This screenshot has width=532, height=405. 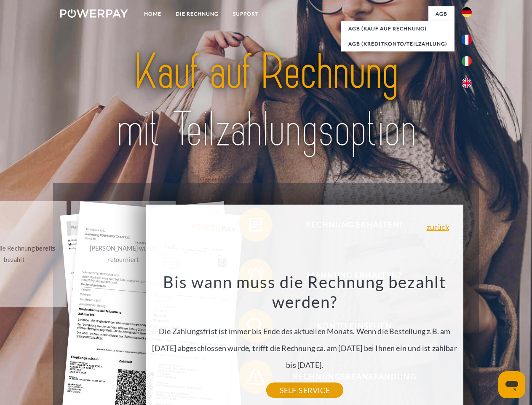 I want to click on img: logo-powerpay-white.svg, so click(x=94, y=14).